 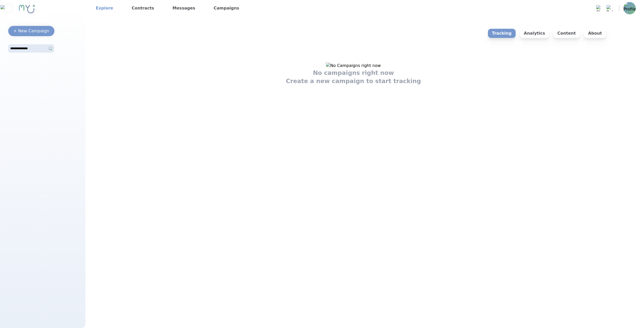 What do you see at coordinates (32, 31) in the screenshot?
I see `div: + New Campaign` at bounding box center [32, 31].